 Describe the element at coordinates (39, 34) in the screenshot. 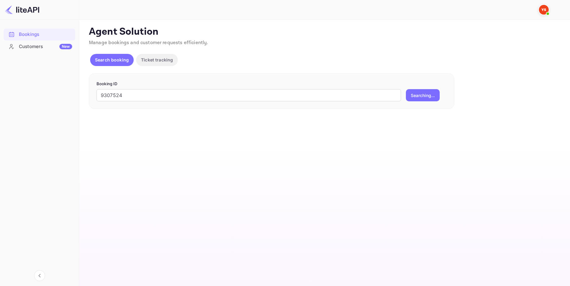

I see `a: Bookings` at that location.